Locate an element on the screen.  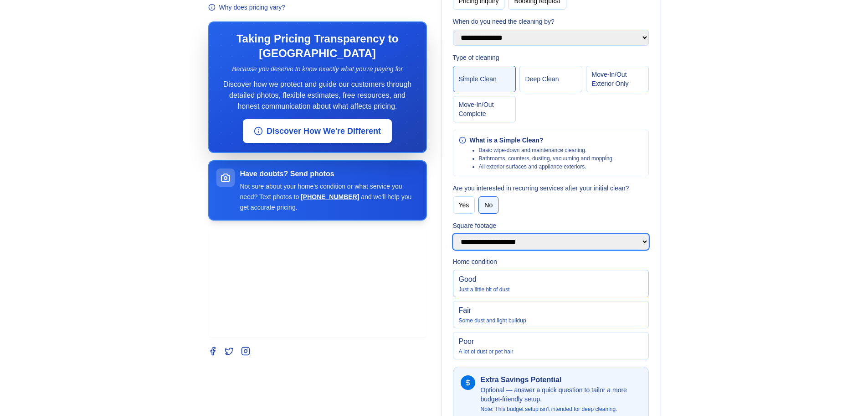
label: When do you need the cleaning by? is located at coordinates (551, 22).